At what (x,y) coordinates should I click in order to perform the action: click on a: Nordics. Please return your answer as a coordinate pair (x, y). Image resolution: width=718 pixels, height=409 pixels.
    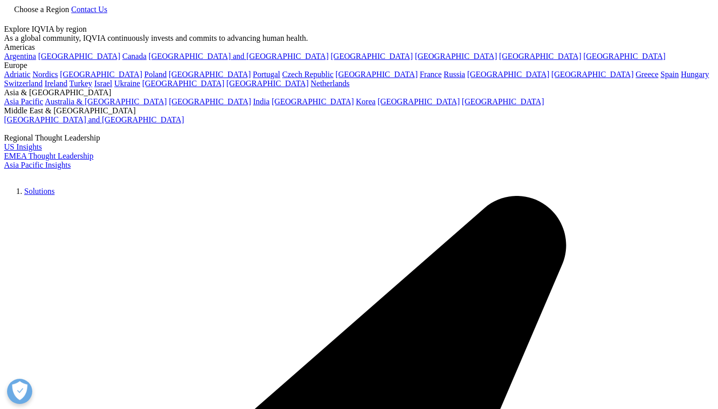
    Looking at the image, I should click on (45, 74).